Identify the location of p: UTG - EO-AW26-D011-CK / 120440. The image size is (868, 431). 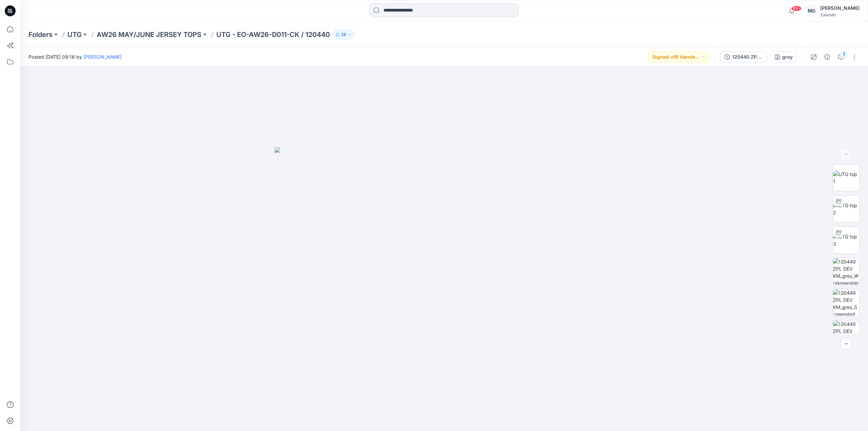
(273, 35).